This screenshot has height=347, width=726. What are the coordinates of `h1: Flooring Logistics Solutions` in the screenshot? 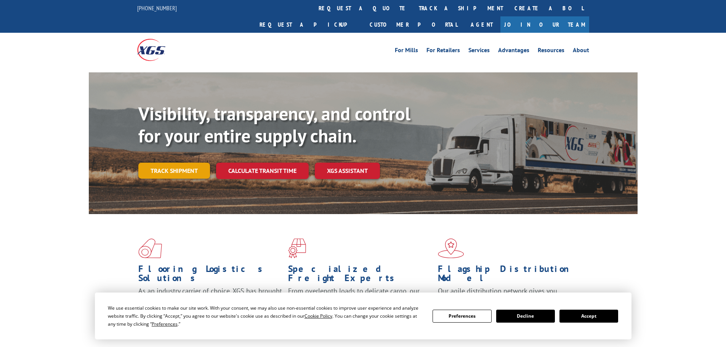 It's located at (210, 276).